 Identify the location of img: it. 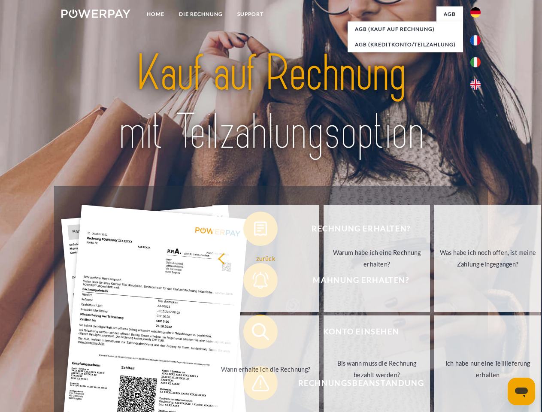
(475, 62).